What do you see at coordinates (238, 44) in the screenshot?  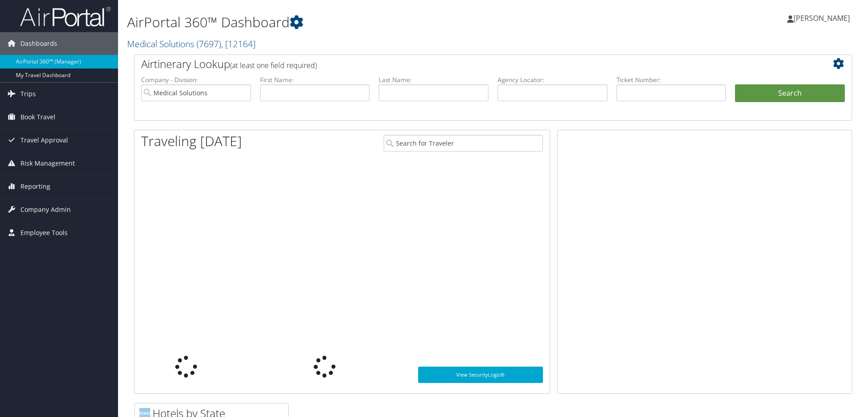 I see `span: , [ 12164 ]` at bounding box center [238, 44].